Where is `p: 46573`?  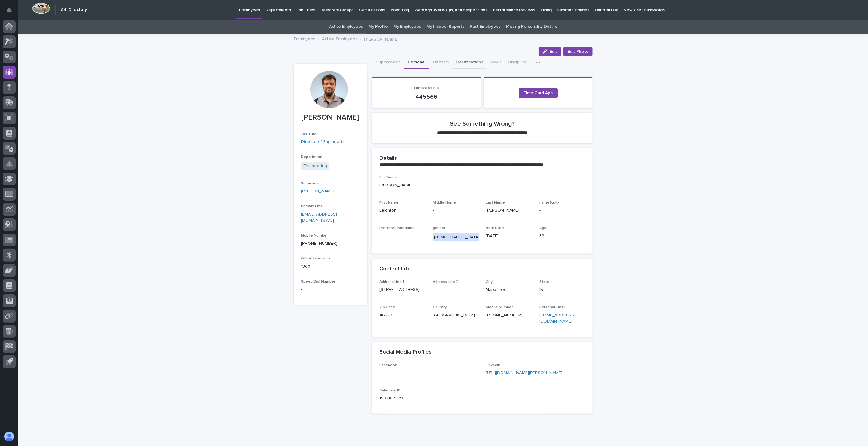
p: 46573 is located at coordinates (402, 315).